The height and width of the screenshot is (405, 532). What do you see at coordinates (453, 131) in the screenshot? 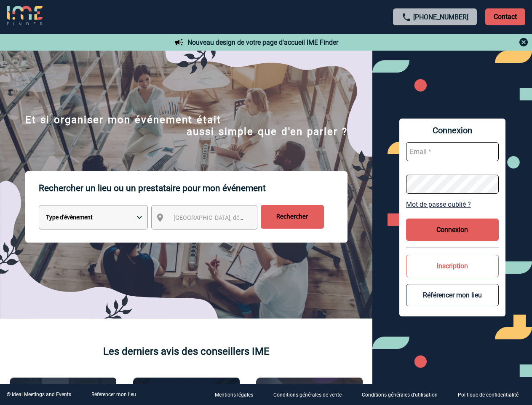
I see `span: Connexion` at bounding box center [453, 131].